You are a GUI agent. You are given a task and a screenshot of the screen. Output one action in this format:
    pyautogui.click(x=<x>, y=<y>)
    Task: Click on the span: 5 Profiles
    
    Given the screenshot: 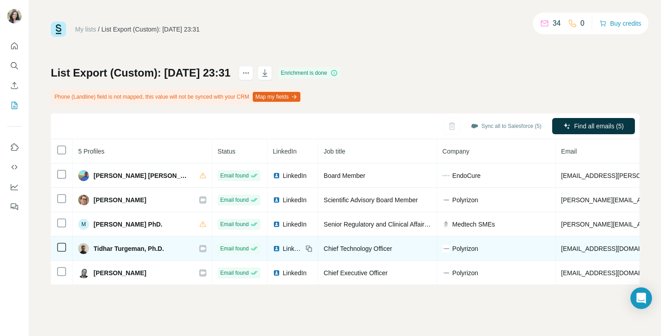 What is the action you would take?
    pyautogui.click(x=91, y=151)
    